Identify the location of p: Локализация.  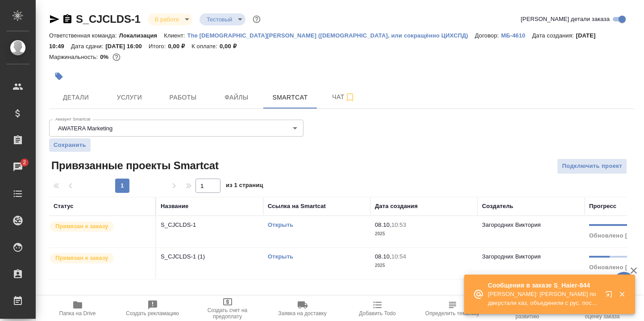
(142, 36).